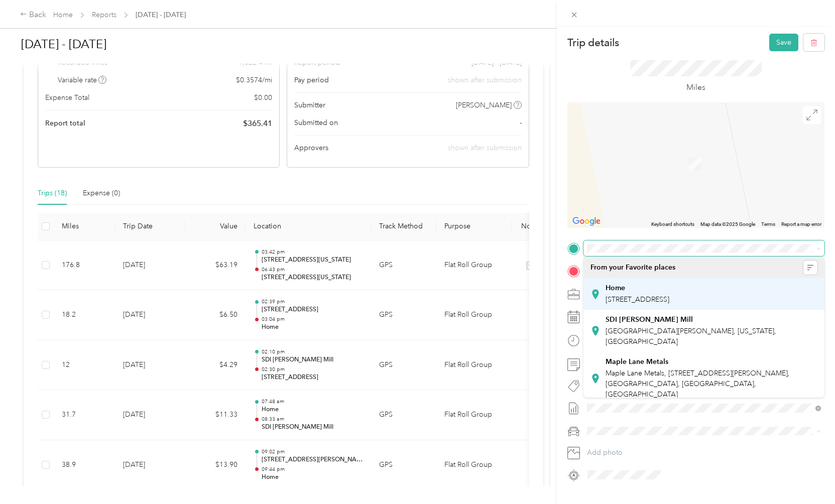 The height and width of the screenshot is (504, 835). What do you see at coordinates (673, 224) in the screenshot?
I see `button: Keyboard shortcuts` at bounding box center [673, 224].